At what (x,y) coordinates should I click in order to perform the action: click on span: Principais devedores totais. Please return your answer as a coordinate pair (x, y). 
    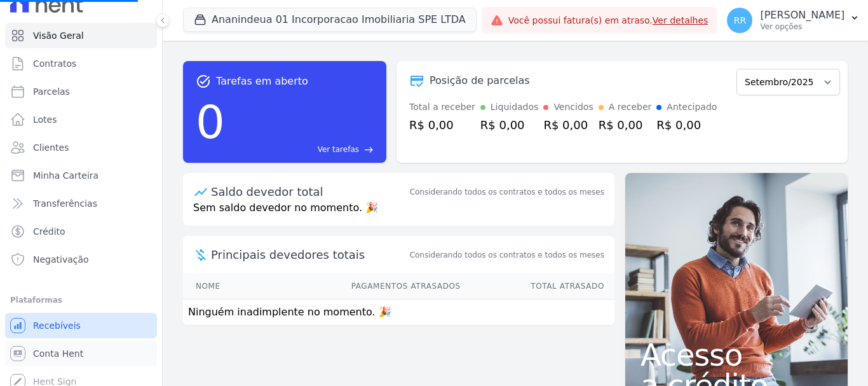
    Looking at the image, I should click on (309, 255).